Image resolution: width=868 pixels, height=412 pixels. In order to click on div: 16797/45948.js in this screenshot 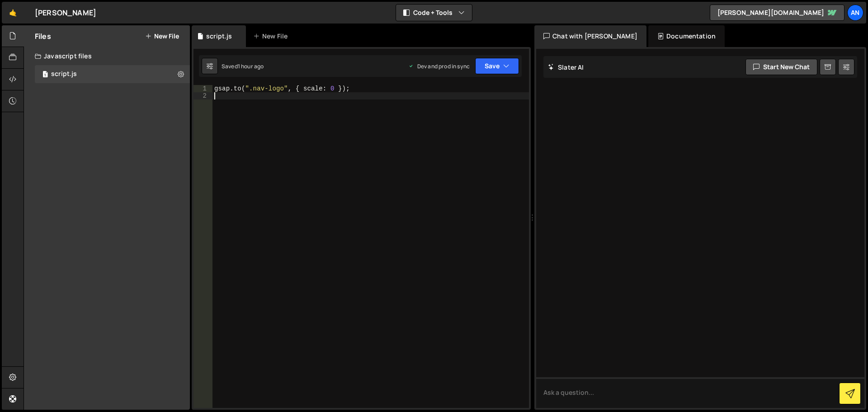, I will do `click(114, 74)`.